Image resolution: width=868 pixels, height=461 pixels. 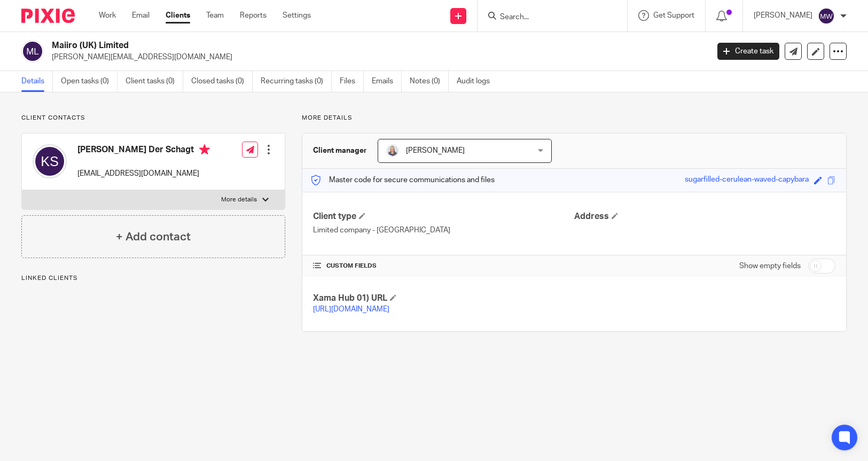 What do you see at coordinates (296, 82) in the screenshot?
I see `a: Recurring tasks (0)` at bounding box center [296, 82].